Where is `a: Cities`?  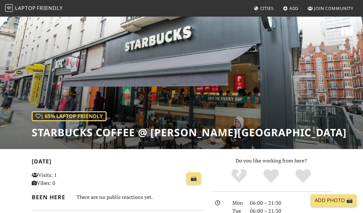
a: Cities is located at coordinates (264, 8).